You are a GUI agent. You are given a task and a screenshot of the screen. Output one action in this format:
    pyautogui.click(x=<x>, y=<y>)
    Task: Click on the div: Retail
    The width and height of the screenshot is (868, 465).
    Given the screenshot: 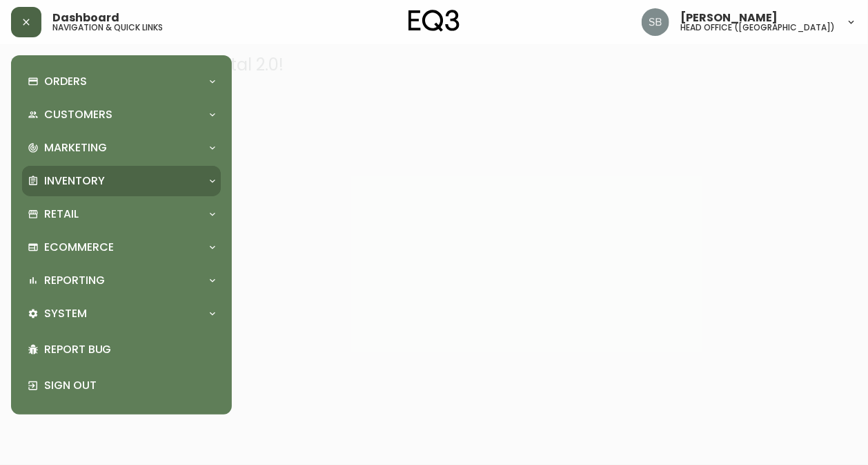 What is the action you would take?
    pyautogui.click(x=122, y=214)
    